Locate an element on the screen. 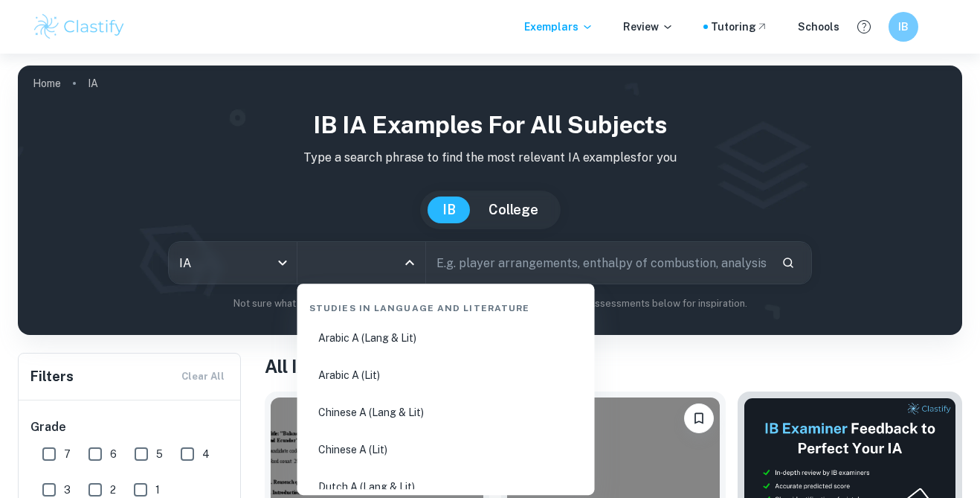 The width and height of the screenshot is (980, 498). h1: All IA Examples is located at coordinates (613, 366).